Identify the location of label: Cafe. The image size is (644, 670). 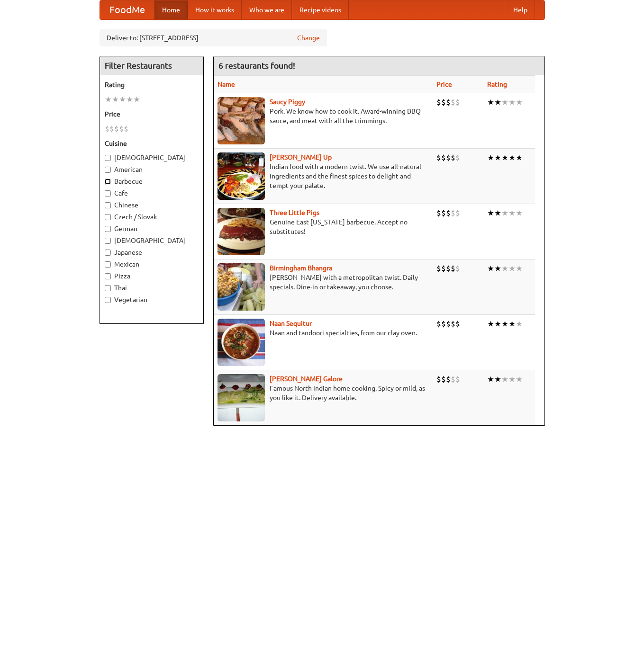
(152, 193).